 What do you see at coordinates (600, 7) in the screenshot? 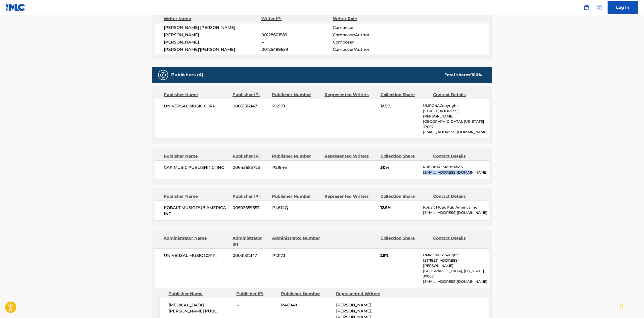
I see `img: help` at bounding box center [600, 7].